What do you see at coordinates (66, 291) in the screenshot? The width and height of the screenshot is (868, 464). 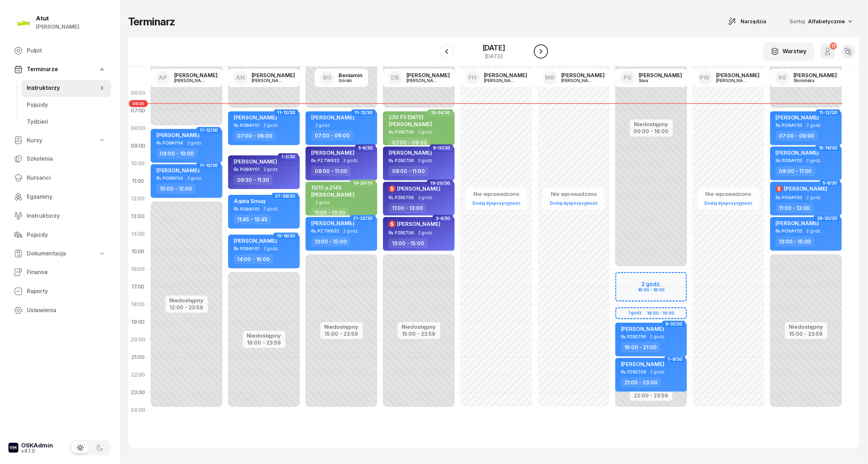 I see `span: Raporty` at bounding box center [66, 291].